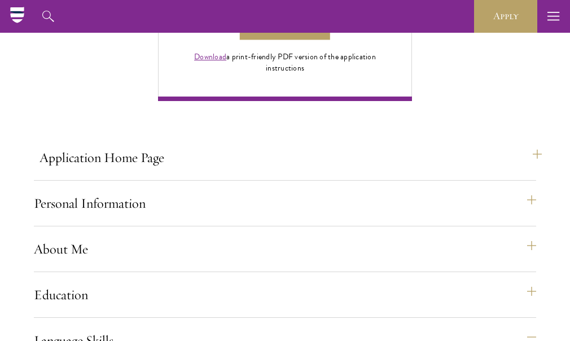 The width and height of the screenshot is (570, 341). Describe the element at coordinates (285, 203) in the screenshot. I see `button: Personal Information` at that location.